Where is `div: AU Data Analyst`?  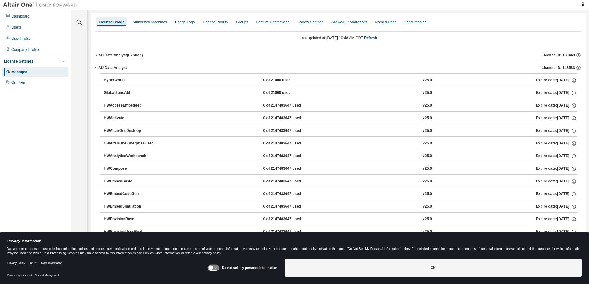 div: AU Data Analyst is located at coordinates (112, 68).